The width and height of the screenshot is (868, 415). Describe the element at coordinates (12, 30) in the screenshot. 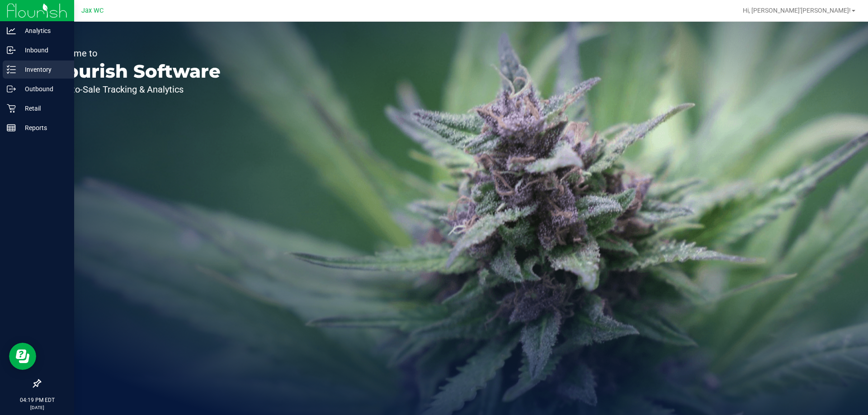

I see `inline-svg: Analytics` at that location.